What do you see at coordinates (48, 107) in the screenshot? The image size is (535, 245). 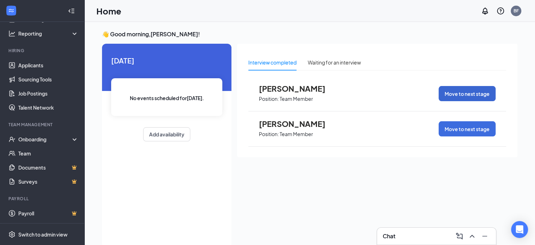 I see `a: Talent Network` at bounding box center [48, 107].